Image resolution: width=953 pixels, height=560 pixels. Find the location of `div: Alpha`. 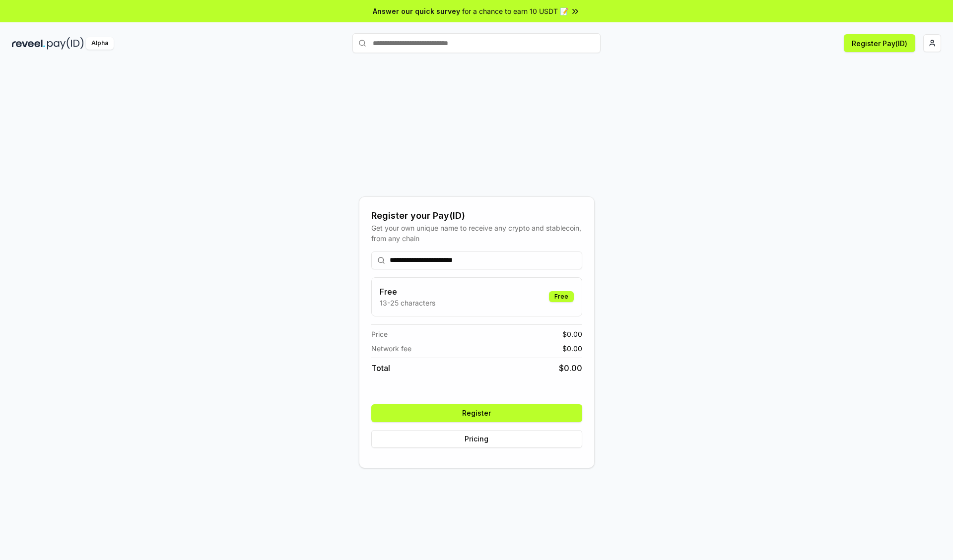

div: Alpha is located at coordinates (99, 43).